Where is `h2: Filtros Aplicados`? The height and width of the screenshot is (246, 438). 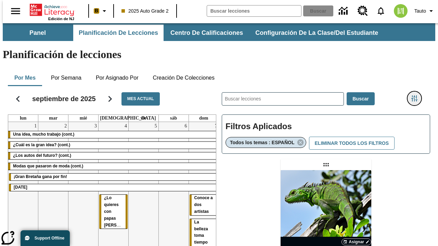
h2: Filtros Aplicados is located at coordinates (326, 127).